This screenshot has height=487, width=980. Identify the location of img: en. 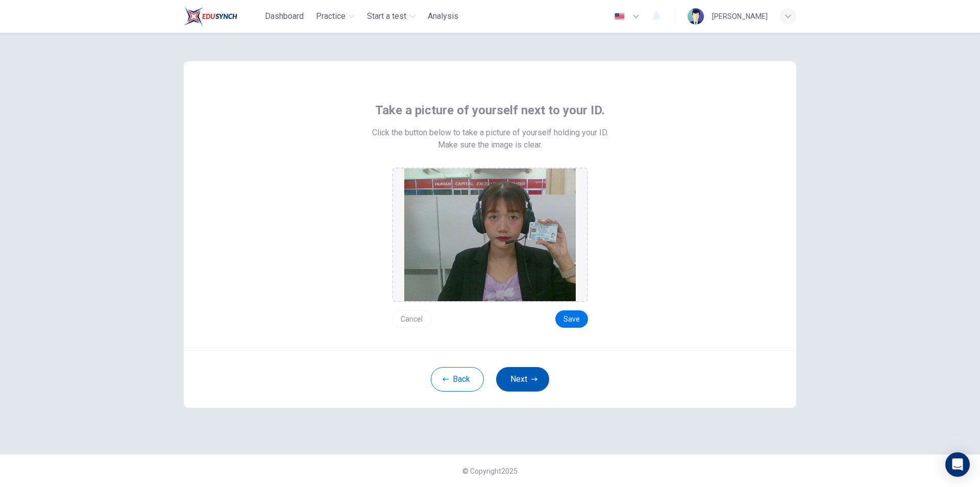
(619, 16).